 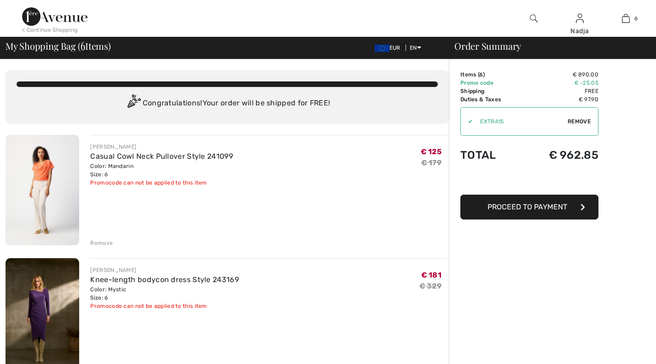 I want to click on s: € 179, so click(x=431, y=162).